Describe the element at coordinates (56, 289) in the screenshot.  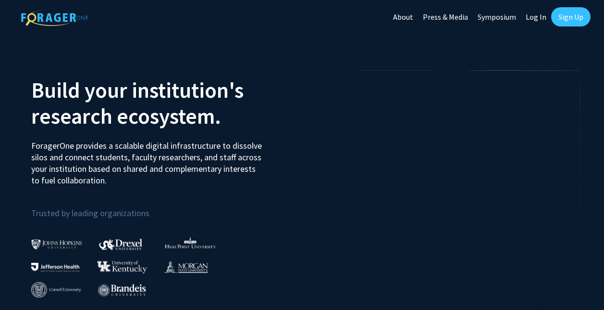
I see `img: Cornell University` at that location.